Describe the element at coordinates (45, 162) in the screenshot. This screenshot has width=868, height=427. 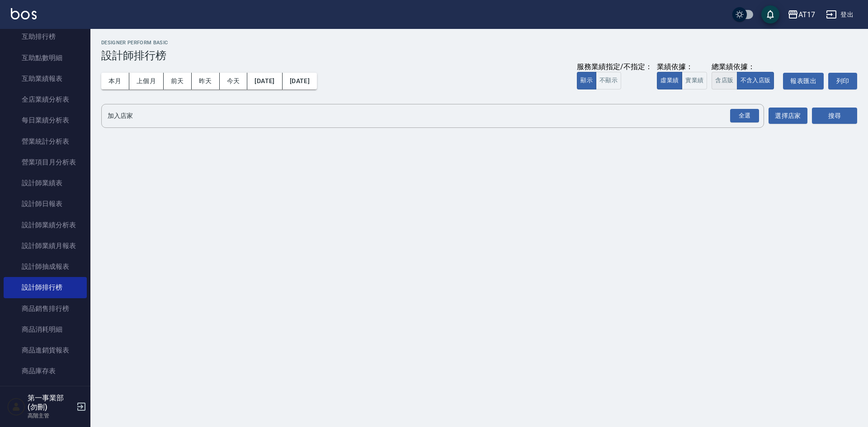
I see `a: 營業項目月分析表` at that location.